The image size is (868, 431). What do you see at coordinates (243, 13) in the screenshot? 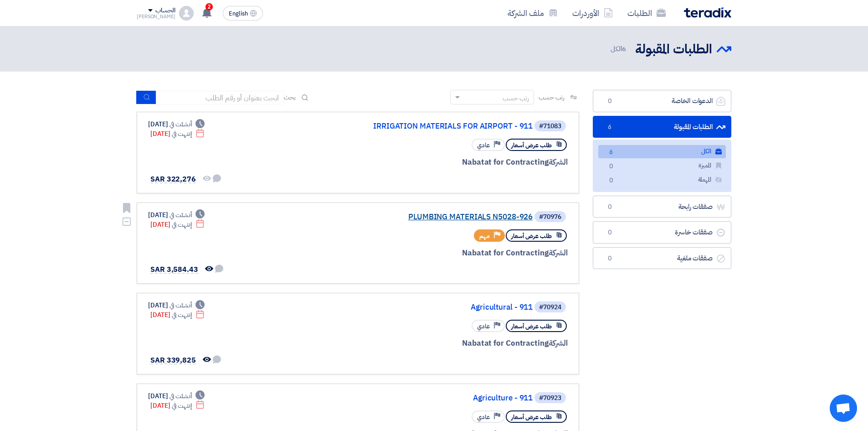
I see `button: English` at bounding box center [243, 13].